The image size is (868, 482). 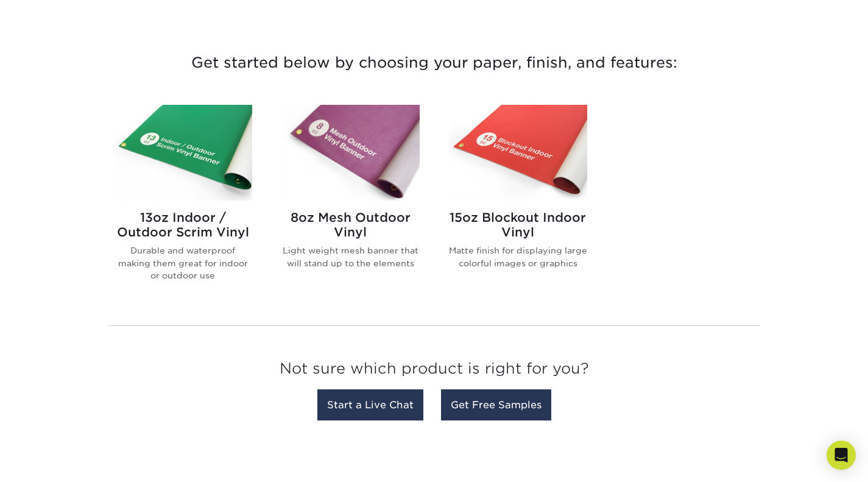 What do you see at coordinates (518, 202) in the screenshot?
I see `a: 15oz Blockout Indoor Vinyl Banners 15oz Blockout Indoor Vinyl Matte finish for displaying large c...` at bounding box center [518, 202].